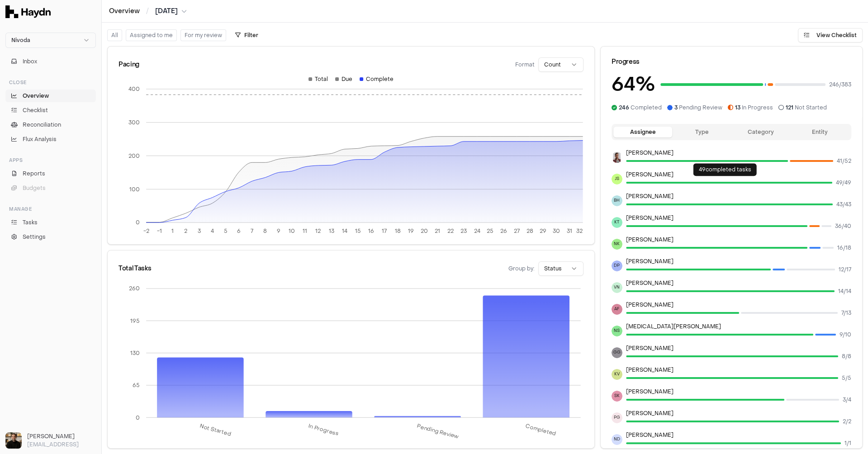 The image size is (868, 454). I want to click on span: KV, so click(617, 374).